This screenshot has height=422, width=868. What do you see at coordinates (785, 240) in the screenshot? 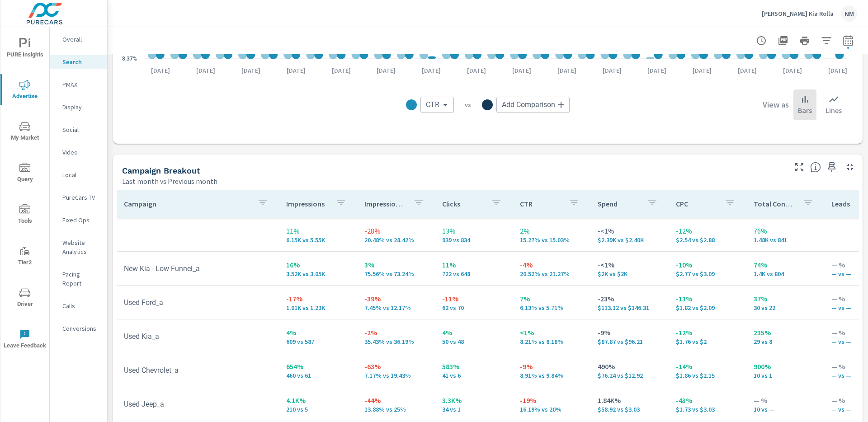
I see `p: 1,481 vs 841` at bounding box center [785, 240].